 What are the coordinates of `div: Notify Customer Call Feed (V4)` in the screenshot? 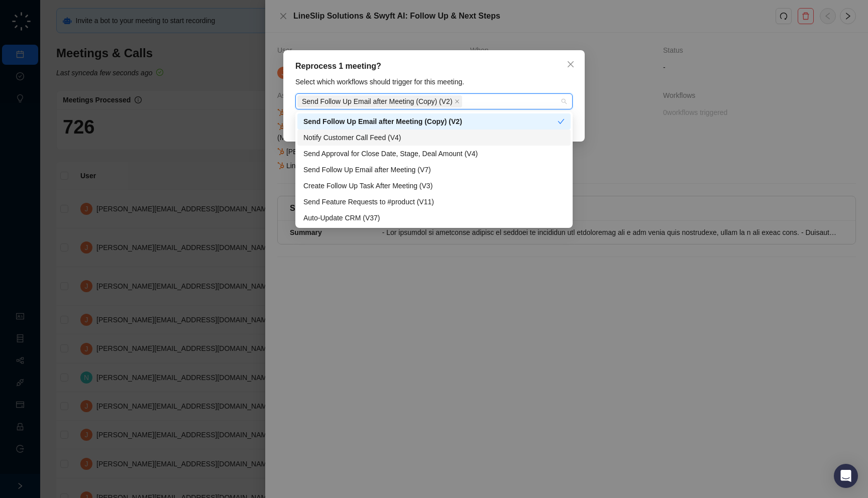 It's located at (434, 138).